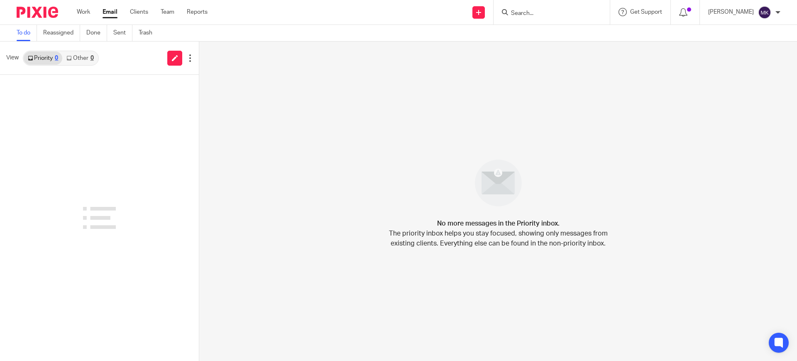 Image resolution: width=797 pixels, height=361 pixels. I want to click on a: Sent, so click(123, 33).